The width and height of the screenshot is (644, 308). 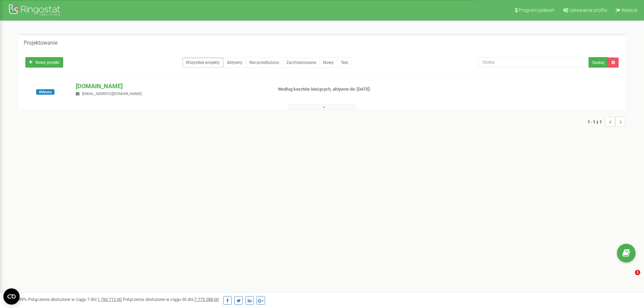 I want to click on font: Zarchiwizowane, so click(x=301, y=62).